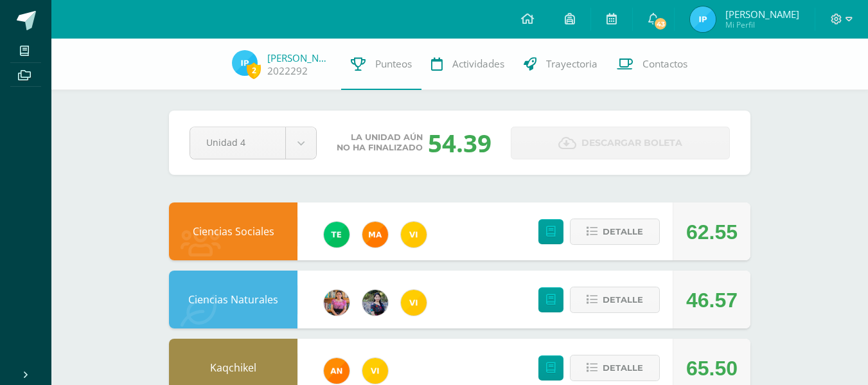 Image resolution: width=868 pixels, height=385 pixels. What do you see at coordinates (572, 64) in the screenshot?
I see `span: Trayectoria` at bounding box center [572, 64].